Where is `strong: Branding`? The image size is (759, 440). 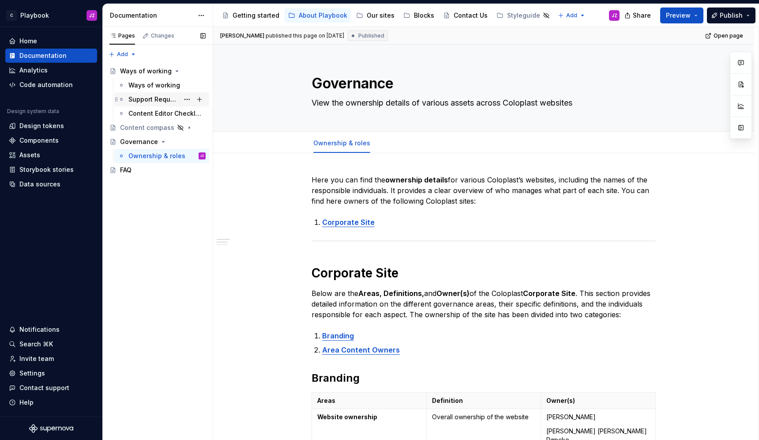 strong: Branding is located at coordinates (338, 335).